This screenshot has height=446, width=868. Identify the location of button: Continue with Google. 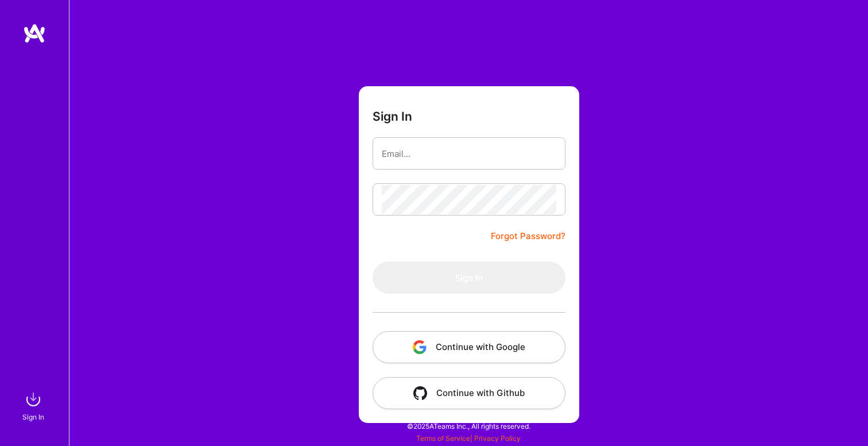
(469, 347).